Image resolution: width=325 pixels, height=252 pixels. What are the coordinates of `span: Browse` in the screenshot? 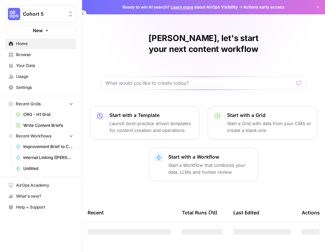 It's located at (44, 55).